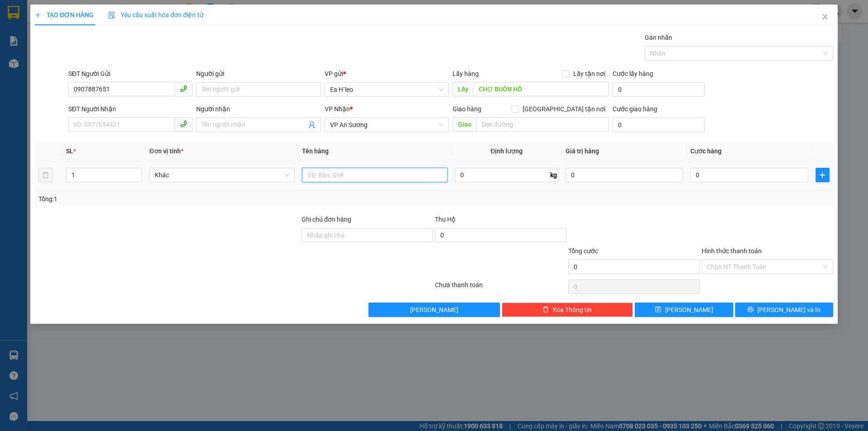  I want to click on span: Lấy tận nơi, so click(589, 74).